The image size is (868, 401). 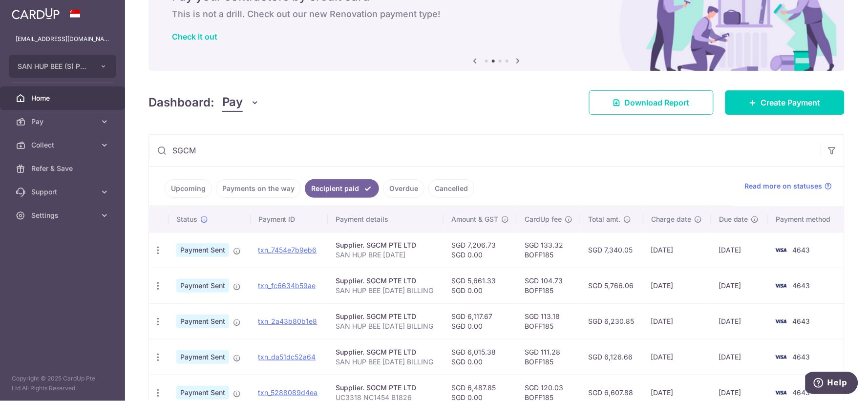 What do you see at coordinates (188, 188) in the screenshot?
I see `a: Upcoming` at bounding box center [188, 188].